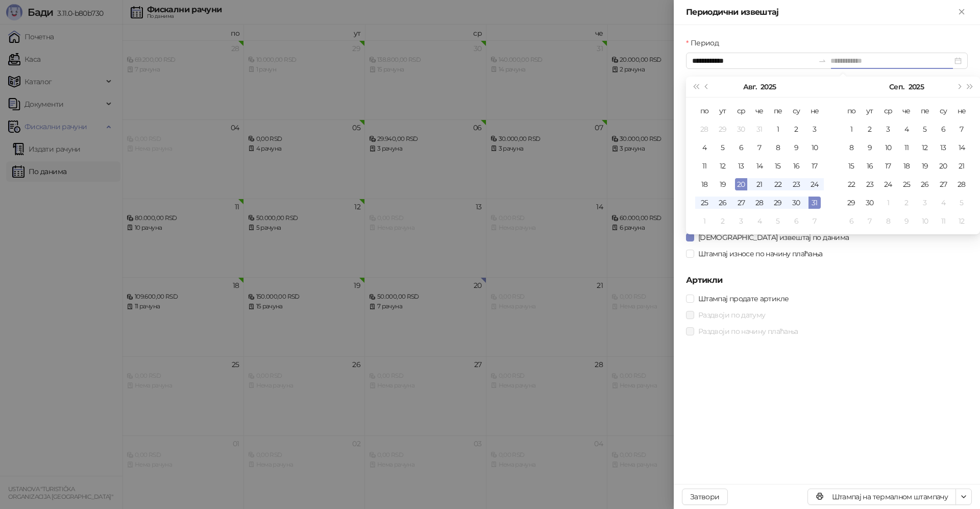 This screenshot has height=509, width=980. What do you see at coordinates (888, 148) in the screenshot?
I see `td: 2025-09-10` at bounding box center [888, 148].